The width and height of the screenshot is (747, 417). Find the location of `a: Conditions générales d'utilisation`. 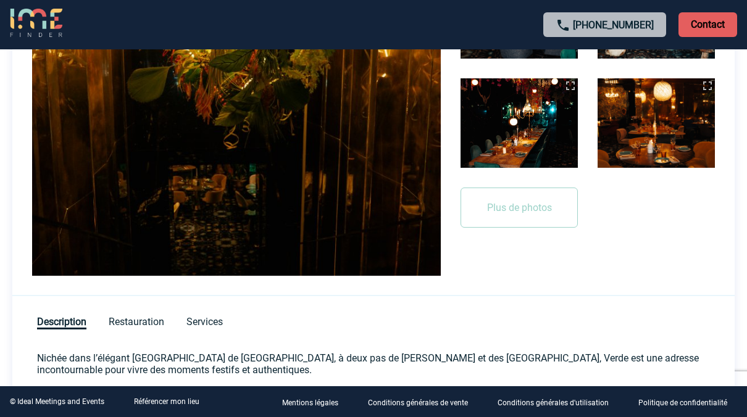

a: Conditions générales d'utilisation is located at coordinates (558, 402).